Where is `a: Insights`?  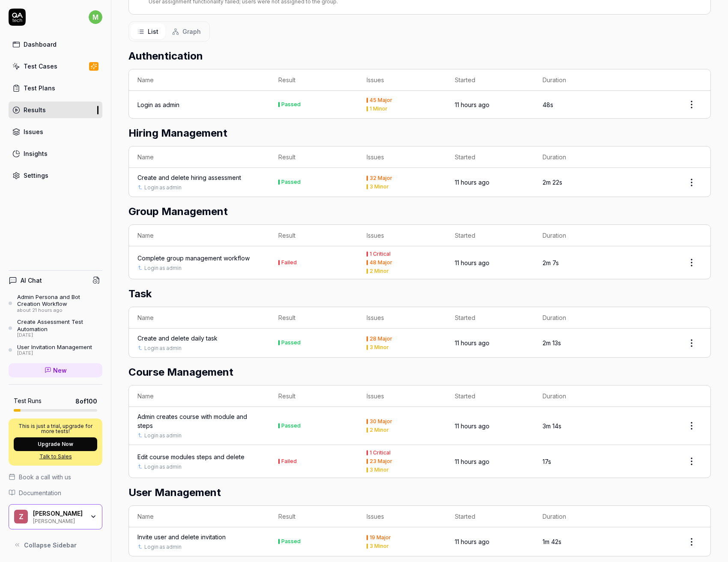 a: Insights is located at coordinates (55, 153).